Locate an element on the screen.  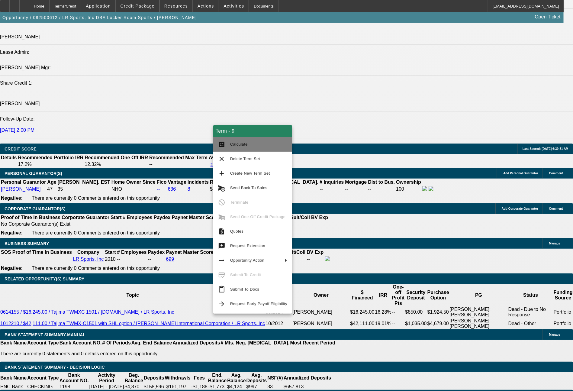
mat-icon: clear is located at coordinates (222, 159).